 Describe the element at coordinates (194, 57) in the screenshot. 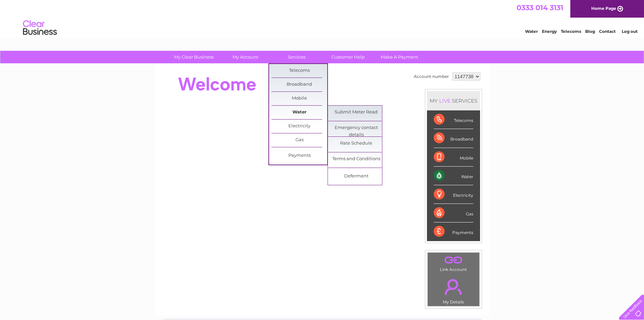

I see `a: My Clear Business` at that location.